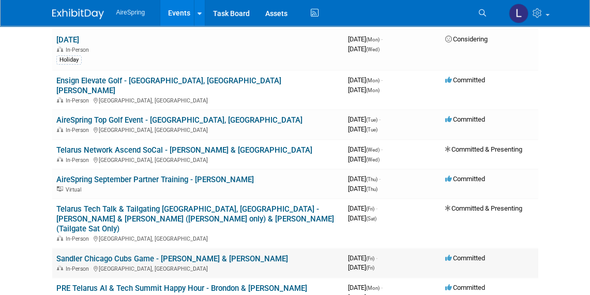 This screenshot has height=295, width=590. I want to click on span: AireSpring, so click(131, 12).